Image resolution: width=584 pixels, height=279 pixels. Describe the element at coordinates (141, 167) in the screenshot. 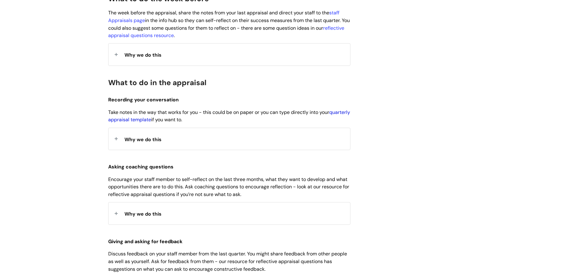

I see `span: Asking coaching questions` at that location.